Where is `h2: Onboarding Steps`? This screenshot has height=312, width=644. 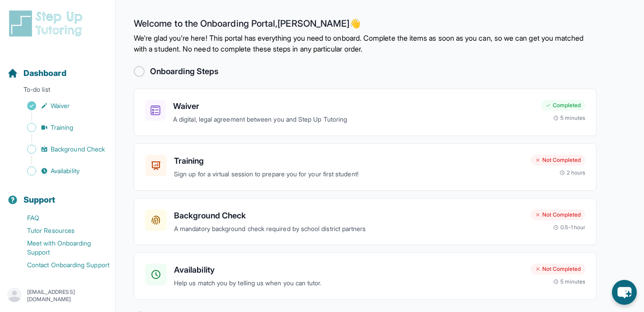
h2: Onboarding Steps is located at coordinates (184, 71).